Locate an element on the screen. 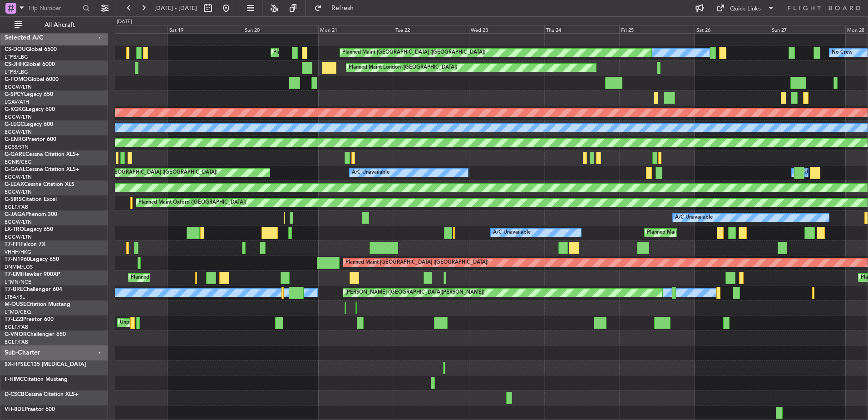 This screenshot has width=868, height=420. div: Sun 27 is located at coordinates (807, 29).